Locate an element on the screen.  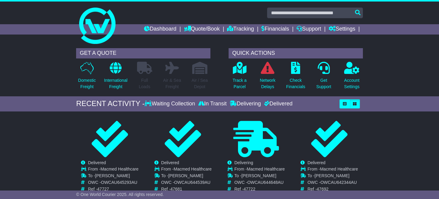
span: OWCAU644539AU is located at coordinates (192, 182).